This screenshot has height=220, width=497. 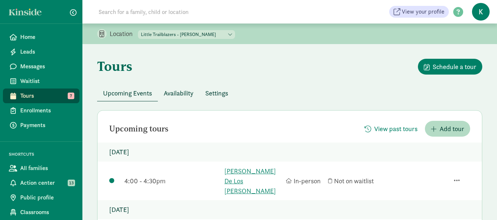 What do you see at coordinates (41, 213) in the screenshot?
I see `a: Classrooms` at bounding box center [41, 213].